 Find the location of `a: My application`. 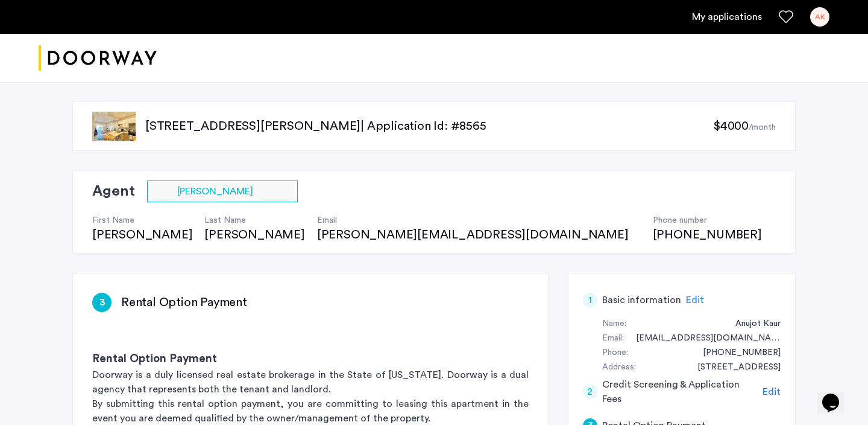

a: My application is located at coordinates (727, 17).